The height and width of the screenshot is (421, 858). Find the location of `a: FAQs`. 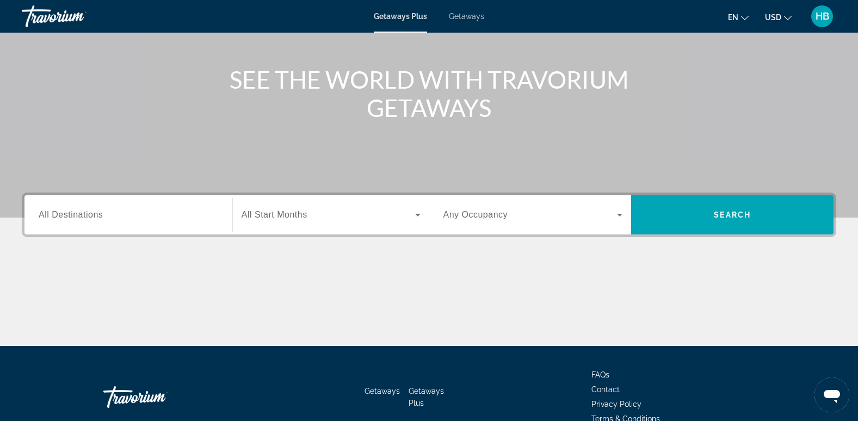

a: FAQs is located at coordinates (600, 375).